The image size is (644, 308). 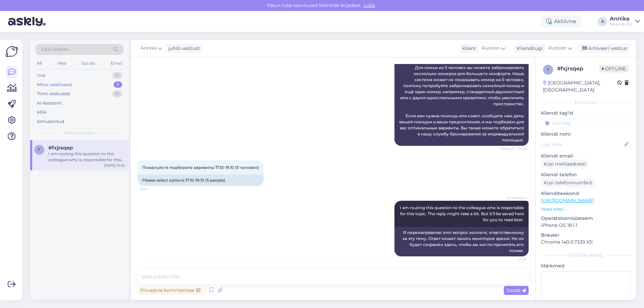 What do you see at coordinates (53, 94) in the screenshot?
I see `div: Tiimi vestlused` at bounding box center [53, 94].